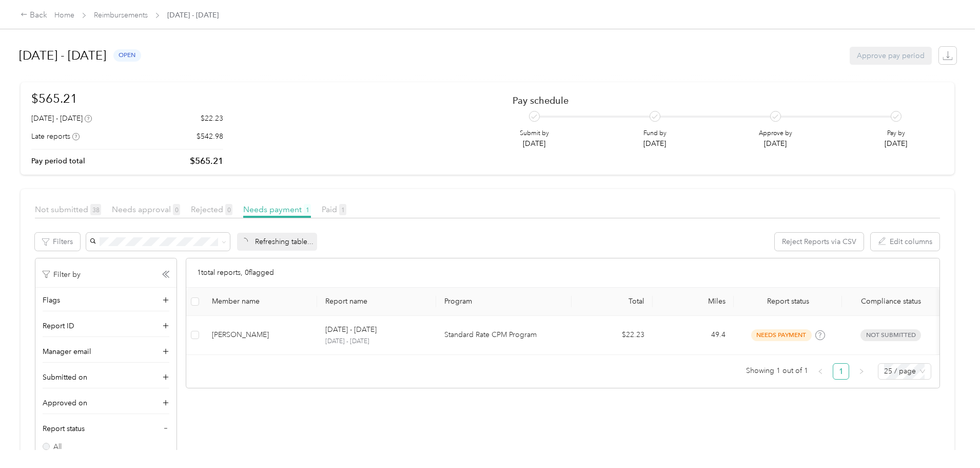 Image resolution: width=980 pixels, height=468 pixels. I want to click on div: 1 total reports, 0 flagged, so click(563, 272).